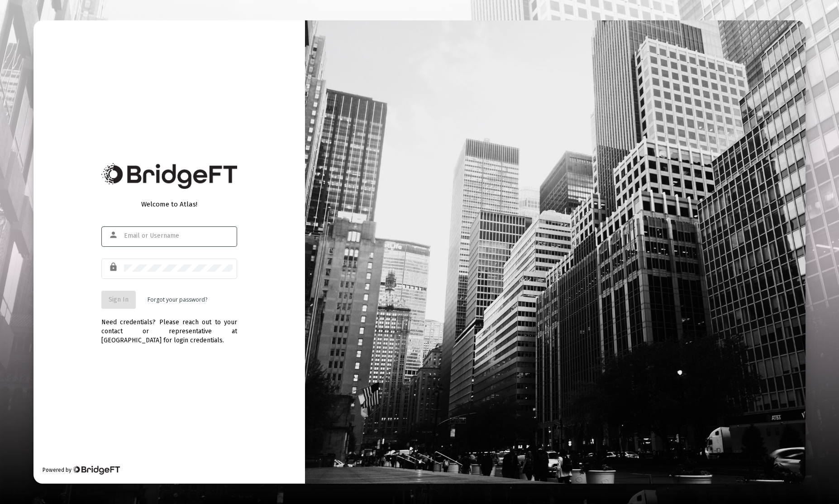 The width and height of the screenshot is (839, 504). What do you see at coordinates (119, 300) in the screenshot?
I see `button: Sign In` at bounding box center [119, 300].